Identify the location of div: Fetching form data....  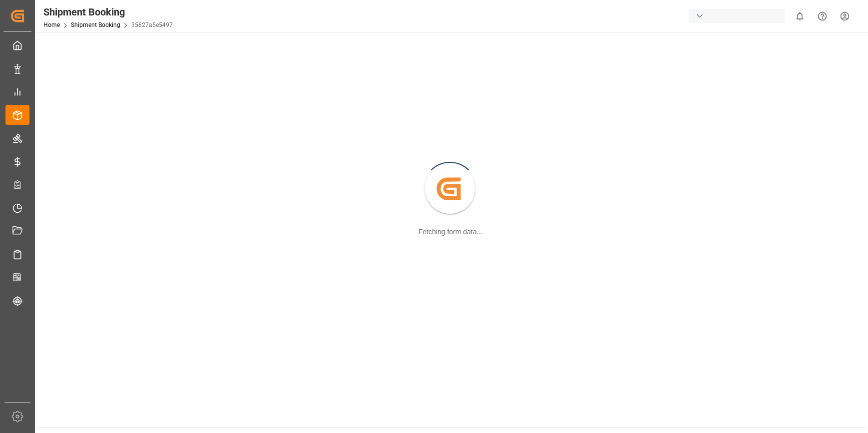
(450, 232).